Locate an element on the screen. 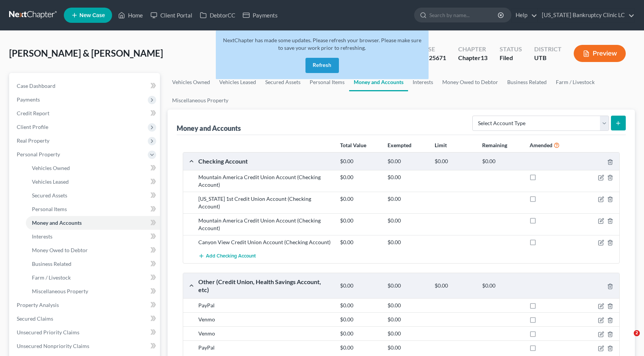  span: Unsecured Priority Claims is located at coordinates (48, 332).